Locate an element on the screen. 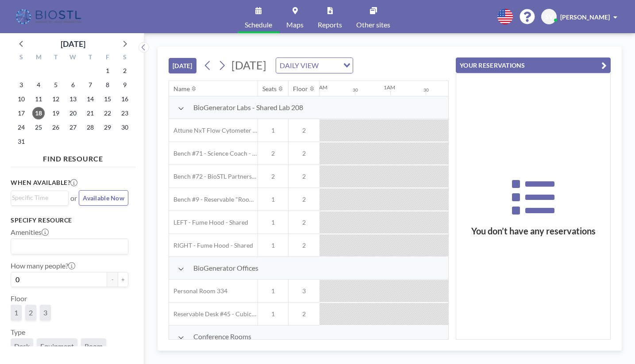 The width and height of the screenshot is (635, 364). span: Schedule is located at coordinates (258, 25).